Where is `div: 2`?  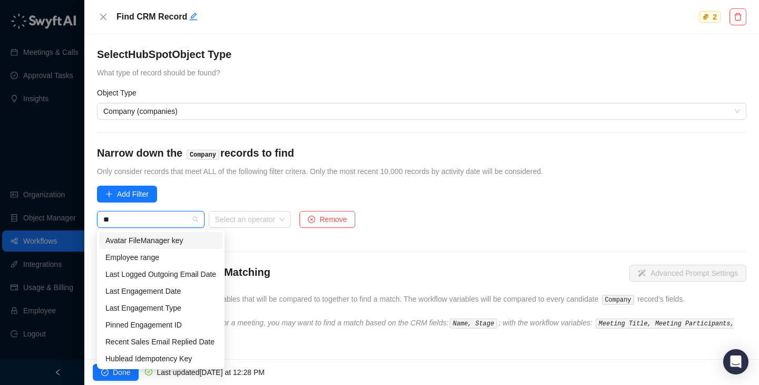
div: 2 is located at coordinates (714, 17).